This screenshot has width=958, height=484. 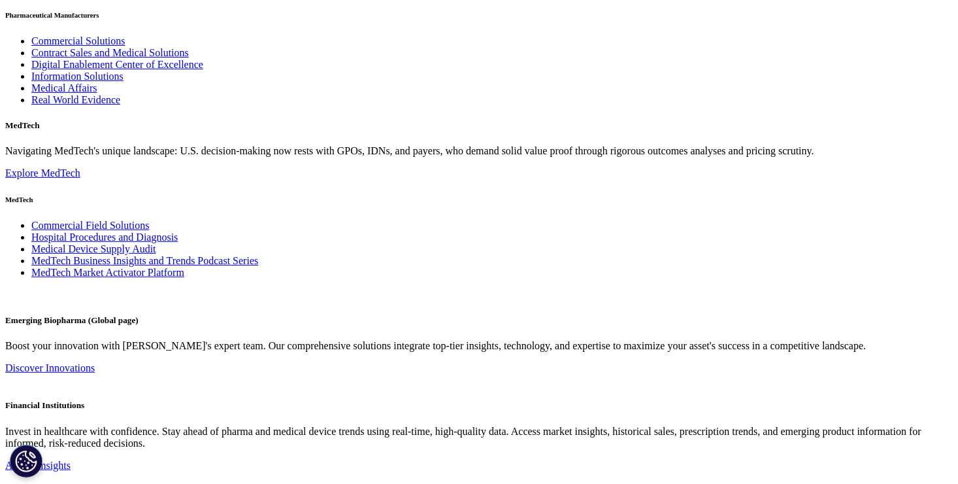 What do you see at coordinates (108, 272) in the screenshot?
I see `a: MedTech Market Activator Platform` at bounding box center [108, 272].